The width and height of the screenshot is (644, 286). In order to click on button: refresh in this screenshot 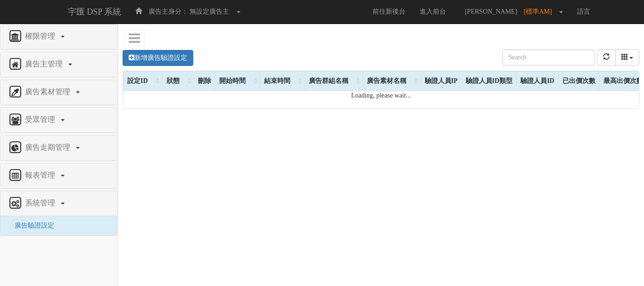, I will do `click(606, 57)`.